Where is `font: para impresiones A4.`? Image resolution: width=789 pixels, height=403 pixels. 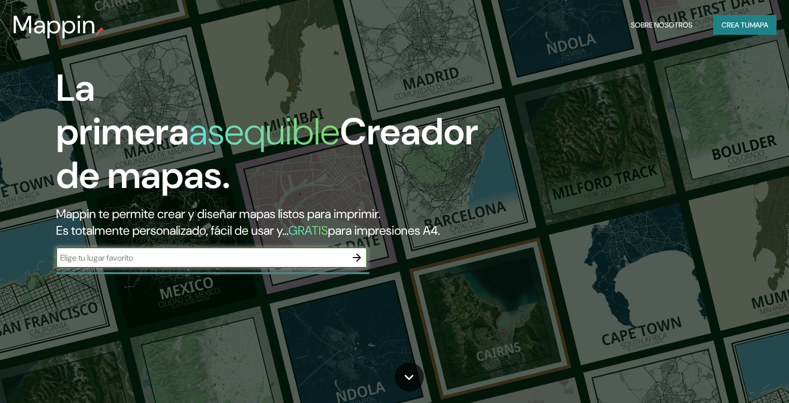
font: para impresiones A4. is located at coordinates (384, 230).